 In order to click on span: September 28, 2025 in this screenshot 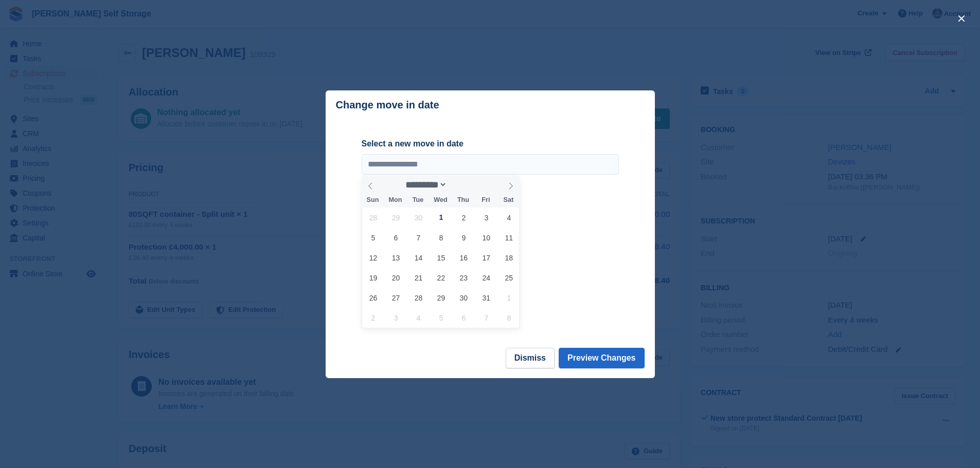, I will do `click(373, 217)`.